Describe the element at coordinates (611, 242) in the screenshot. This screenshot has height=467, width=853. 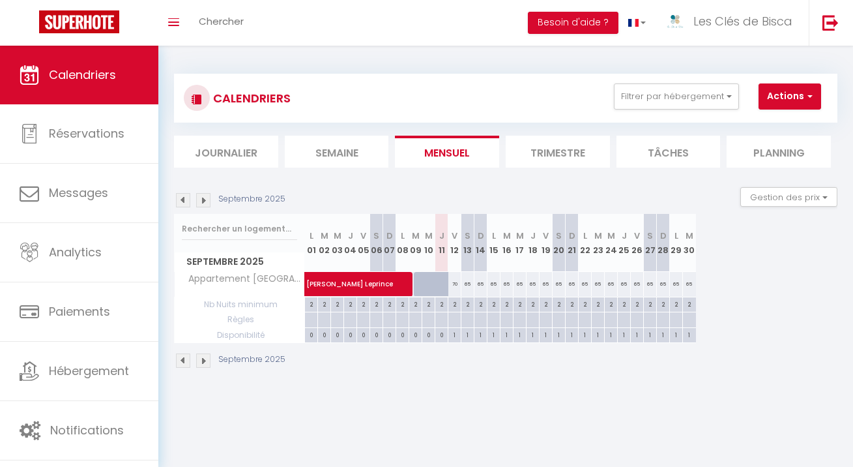
I see `th: 24` at that location.